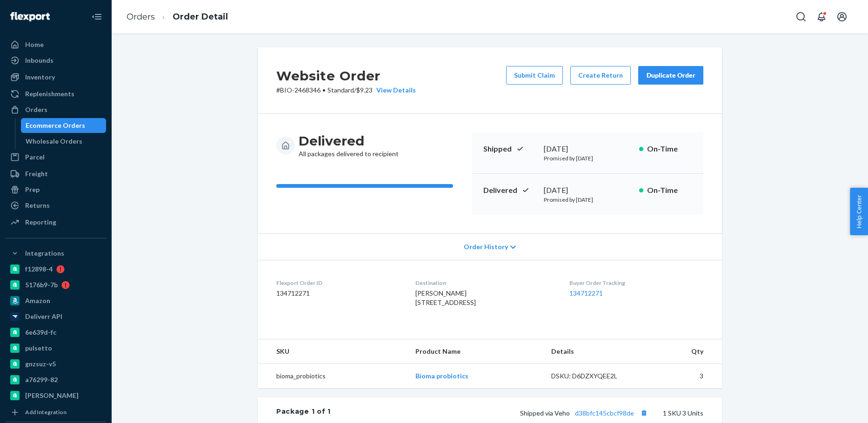 The width and height of the screenshot is (868, 423). What do you see at coordinates (303, 413) in the screenshot?
I see `div: Package 1 of 1` at bounding box center [303, 413].